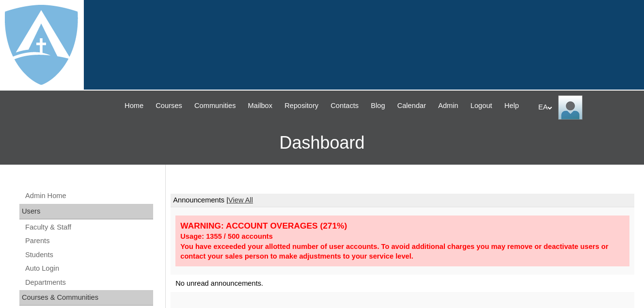 Image resolution: width=644 pixels, height=308 pixels. I want to click on a: Parents, so click(88, 240).